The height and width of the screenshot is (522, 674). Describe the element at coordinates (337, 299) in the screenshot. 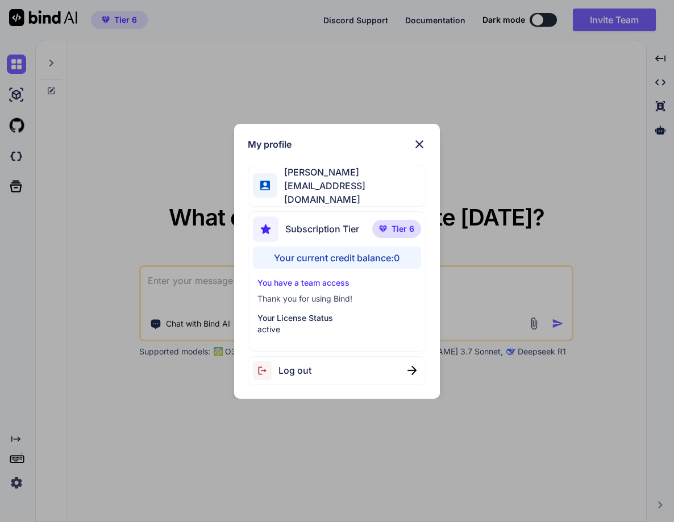

I see `p: Thank you for using Bind!` at that location.